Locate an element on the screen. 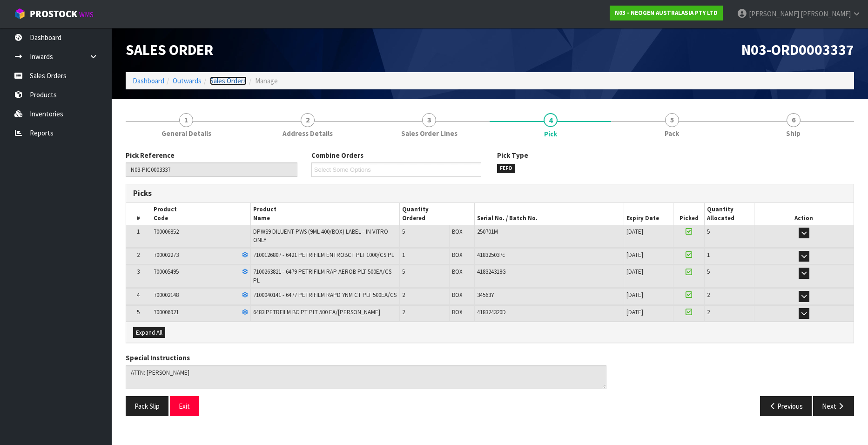 This screenshot has height=445, width=868. label: Combine Orders is located at coordinates (337, 155).